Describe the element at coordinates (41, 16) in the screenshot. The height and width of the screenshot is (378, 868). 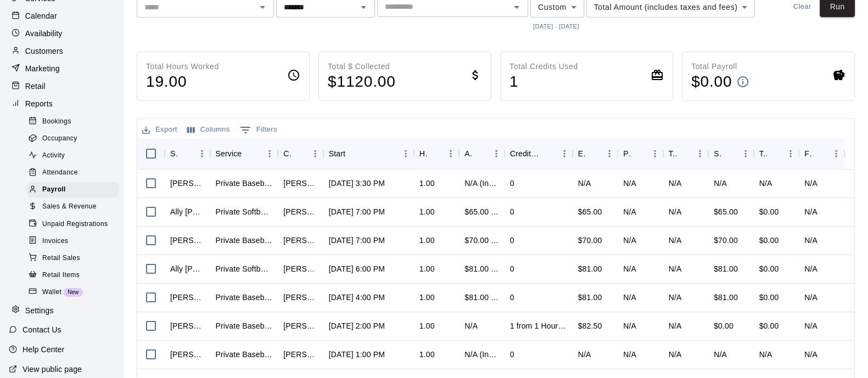
I see `p: Calendar` at that location.